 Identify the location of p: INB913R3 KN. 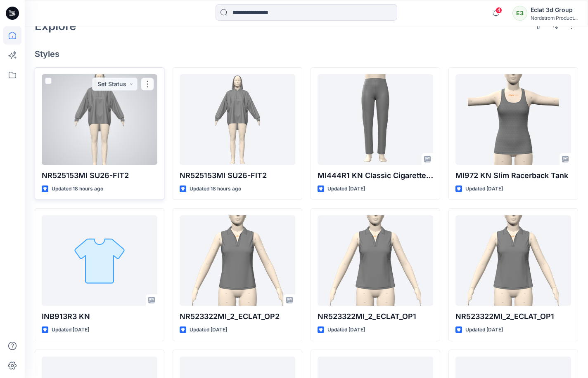
(99, 317).